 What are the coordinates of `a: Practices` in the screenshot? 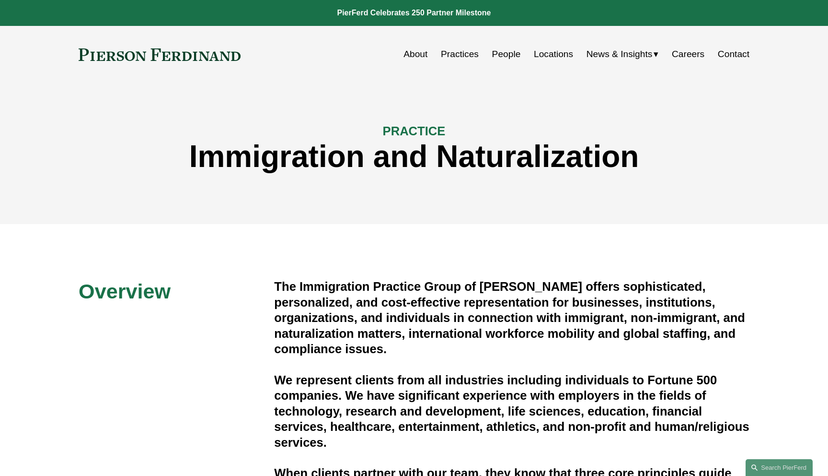 It's located at (460, 54).